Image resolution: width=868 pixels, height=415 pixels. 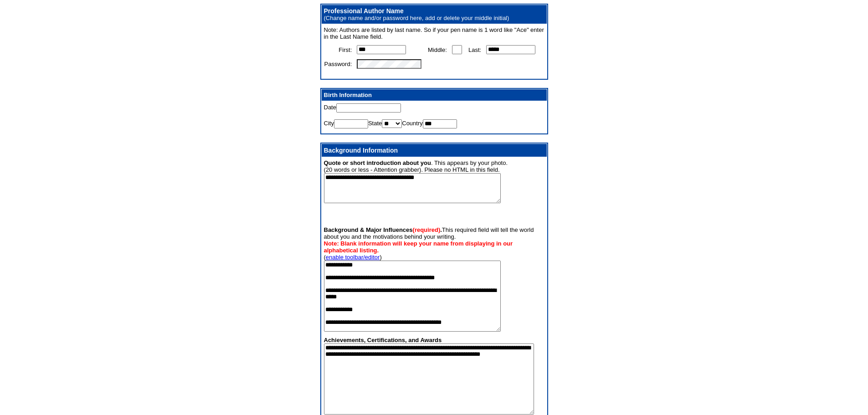 What do you see at coordinates (383, 340) in the screenshot?
I see `strong: Achievements, Certifications, and Awards` at bounding box center [383, 340].